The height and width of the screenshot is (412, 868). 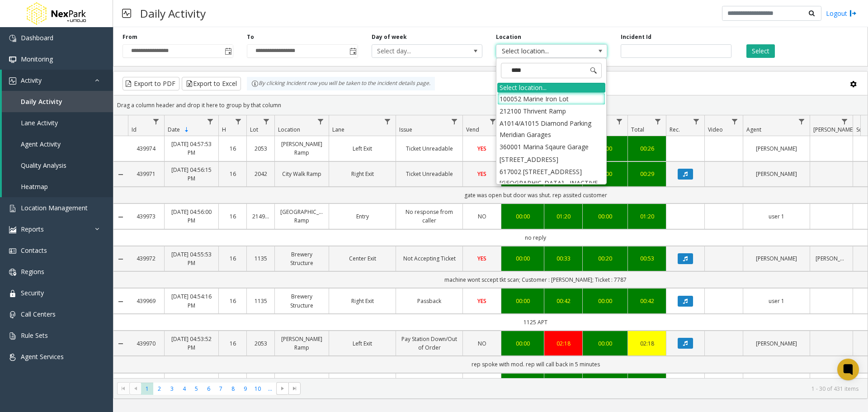 I want to click on a: 02:18, so click(x=647, y=343).